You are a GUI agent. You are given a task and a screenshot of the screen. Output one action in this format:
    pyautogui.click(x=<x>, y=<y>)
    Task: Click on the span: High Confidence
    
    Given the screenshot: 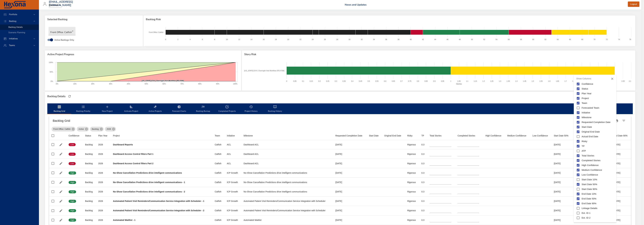 What is the action you would take?
    pyautogui.click(x=590, y=165)
    